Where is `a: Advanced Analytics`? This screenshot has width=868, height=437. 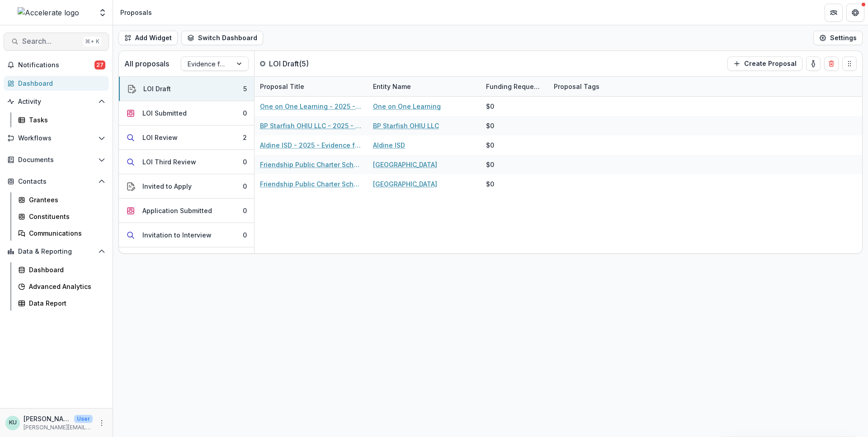
a: Advanced Analytics is located at coordinates (62, 286).